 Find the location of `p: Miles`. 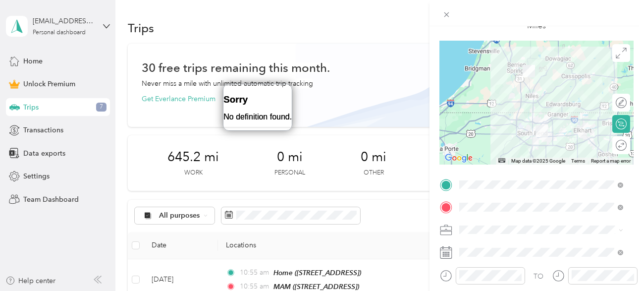

p: Miles is located at coordinates (537, 26).